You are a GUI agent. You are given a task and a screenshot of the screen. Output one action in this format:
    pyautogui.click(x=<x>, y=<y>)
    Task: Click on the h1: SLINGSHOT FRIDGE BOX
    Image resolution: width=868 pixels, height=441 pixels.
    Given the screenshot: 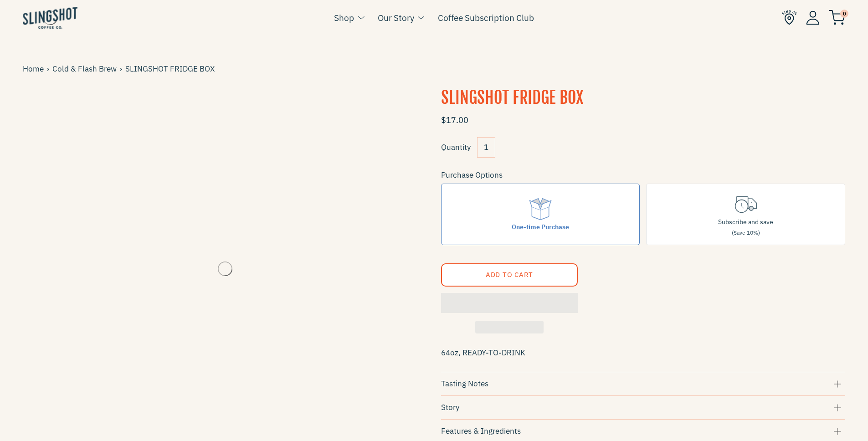 What is the action you would take?
    pyautogui.click(x=643, y=98)
    